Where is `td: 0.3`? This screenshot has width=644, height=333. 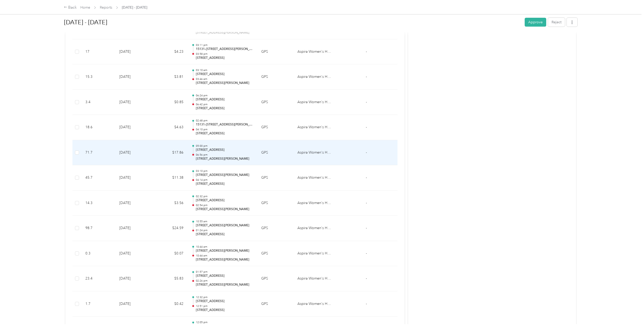
td: 0.3 is located at coordinates (98, 254).